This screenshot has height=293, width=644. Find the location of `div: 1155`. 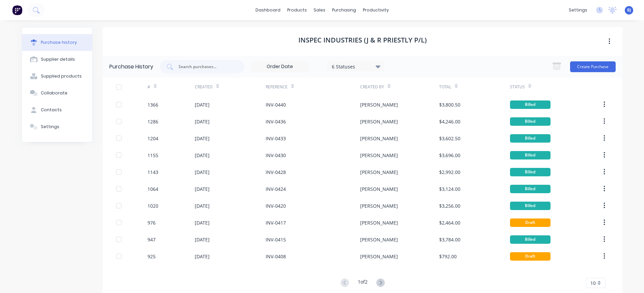

div: 1155 is located at coordinates (153, 155).